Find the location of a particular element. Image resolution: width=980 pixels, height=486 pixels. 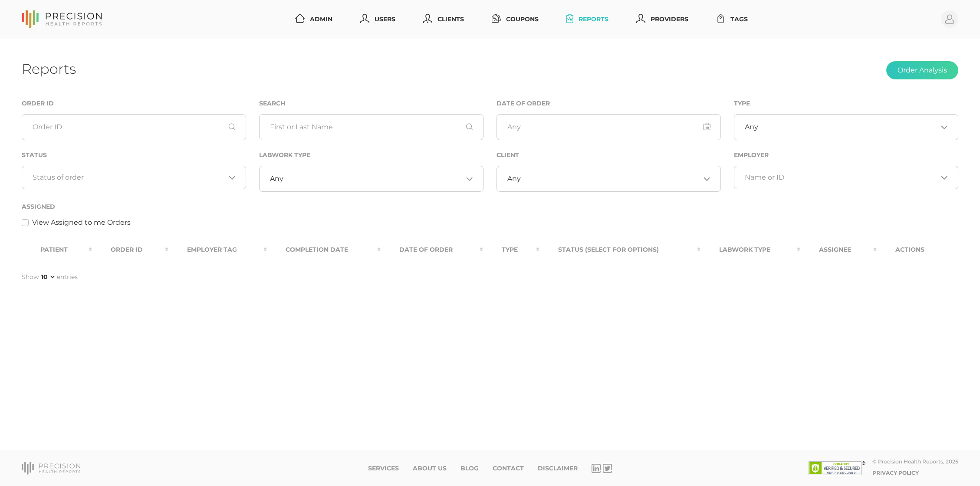

a: Blog is located at coordinates (470, 468).